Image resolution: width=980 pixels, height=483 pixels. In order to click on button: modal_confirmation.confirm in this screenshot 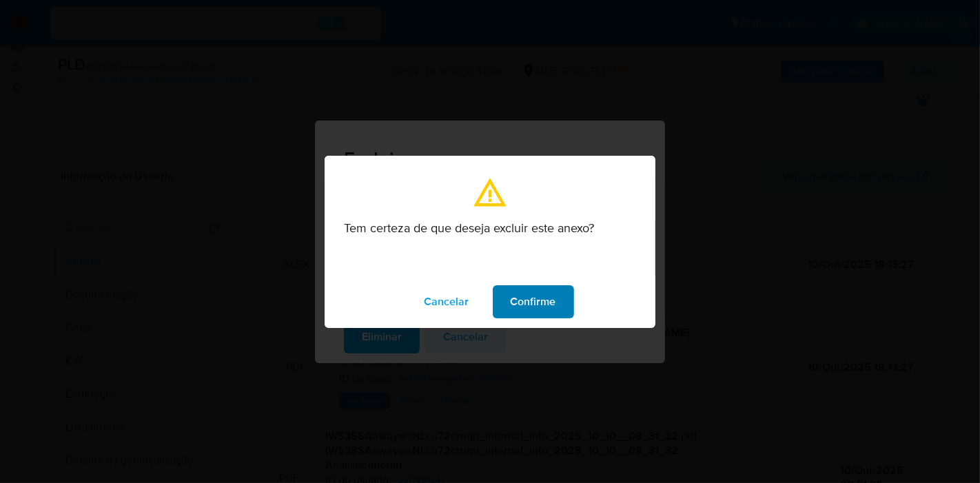, I will do `click(533, 301)`.